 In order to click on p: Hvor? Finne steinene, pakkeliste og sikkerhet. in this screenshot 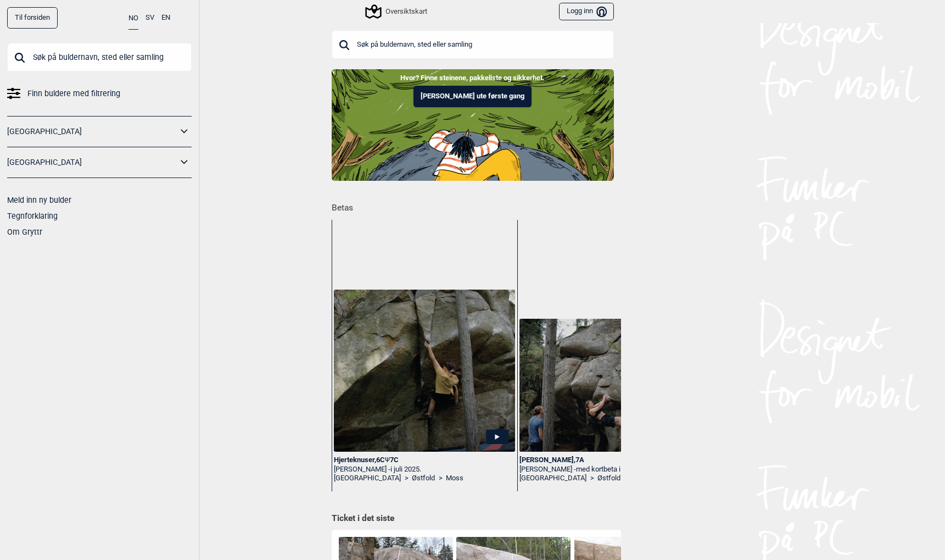, I will do `click(472, 78)`.